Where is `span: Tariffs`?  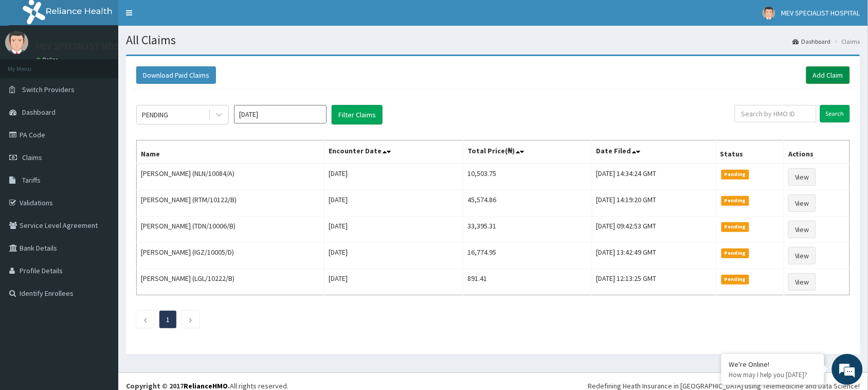
span: Tariffs is located at coordinates (31, 180).